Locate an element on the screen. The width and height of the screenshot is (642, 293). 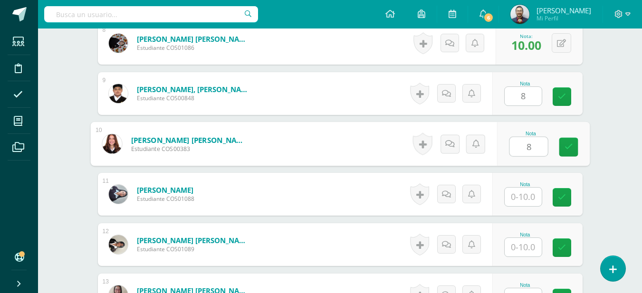
img: 0b38b99fdc107d97fe13ce62239a0016.png is located at coordinates (118, 245).